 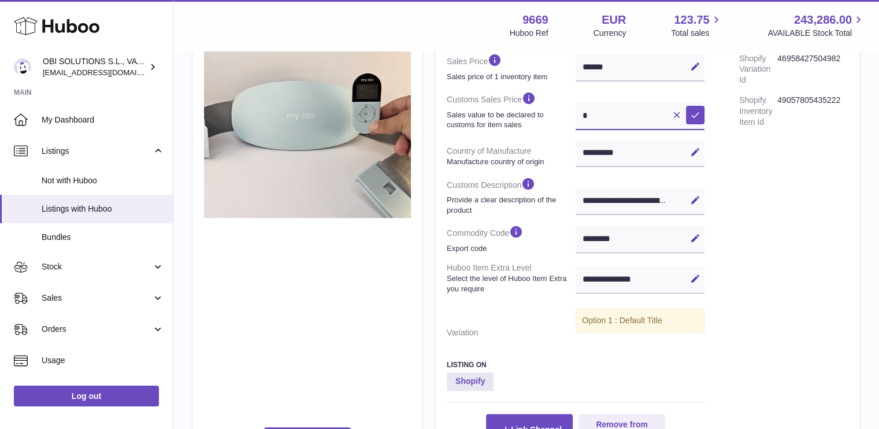 What do you see at coordinates (511, 278) in the screenshot?
I see `dt: Huboo Item Extra Level` at bounding box center [511, 278].